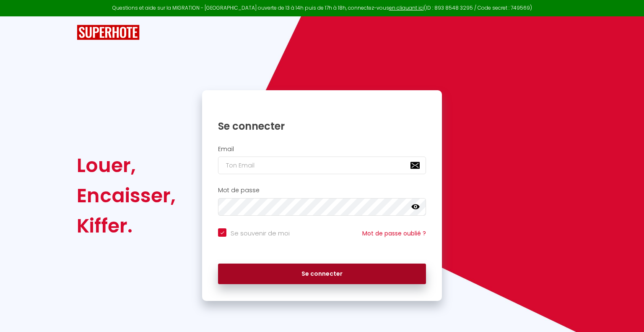 Image resolution: width=644 pixels, height=332 pixels. I want to click on a: en cliquant ici, so click(406, 7).